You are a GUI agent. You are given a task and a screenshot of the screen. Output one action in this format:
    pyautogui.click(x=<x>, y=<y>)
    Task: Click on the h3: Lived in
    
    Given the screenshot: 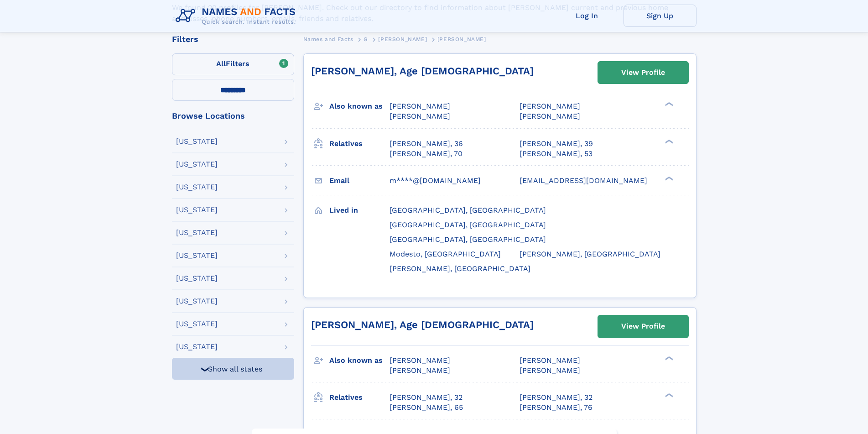 What is the action you would take?
    pyautogui.click(x=360, y=211)
    